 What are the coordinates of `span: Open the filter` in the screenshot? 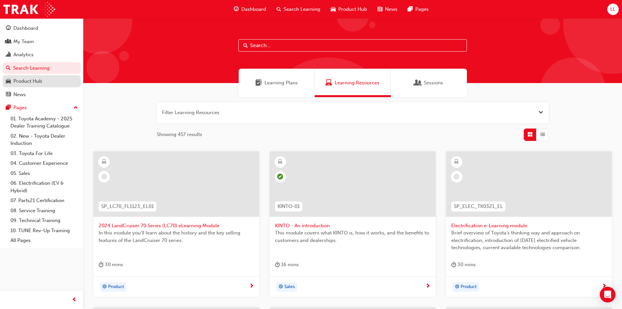 It's located at (541, 112).